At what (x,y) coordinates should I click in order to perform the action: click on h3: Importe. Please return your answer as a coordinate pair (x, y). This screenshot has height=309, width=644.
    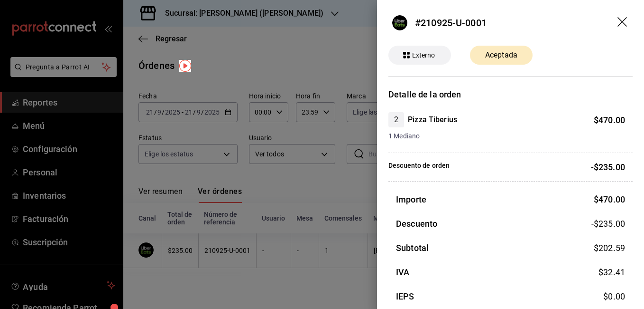
    Looking at the image, I should click on (411, 199).